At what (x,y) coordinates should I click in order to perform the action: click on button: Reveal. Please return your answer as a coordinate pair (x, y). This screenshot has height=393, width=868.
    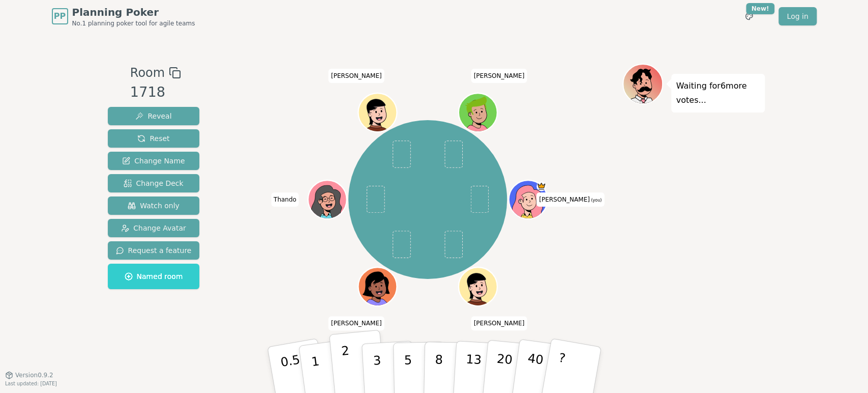
    Looking at the image, I should click on (154, 116).